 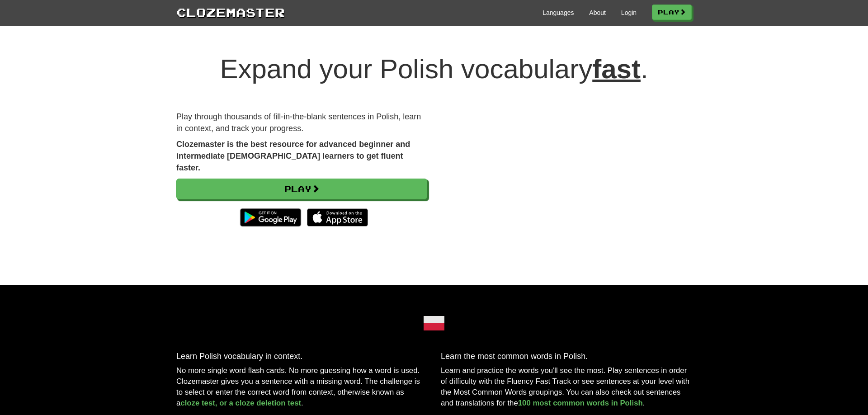 I want to click on p: Learn and practice the words you'll see the most. Play sentences in order of difficulty with the ..., so click(x=566, y=387).